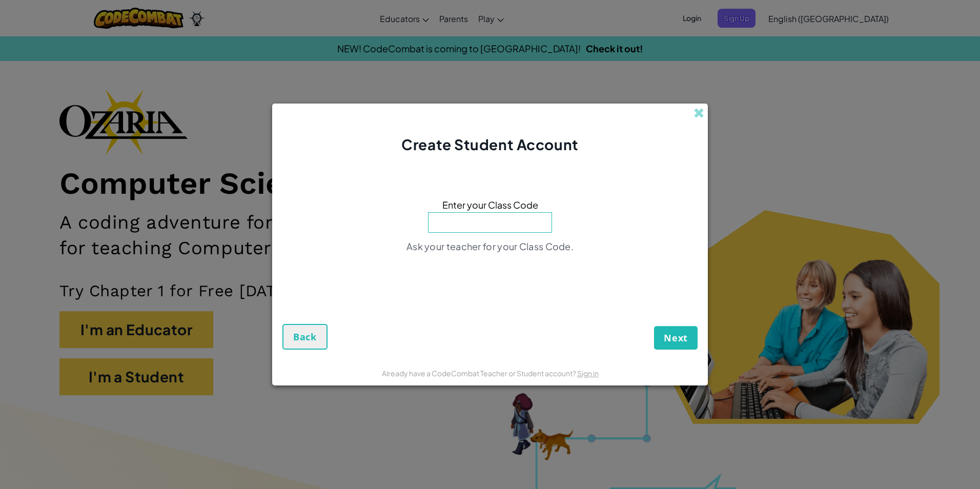 This screenshot has width=980, height=489. Describe the element at coordinates (490, 204) in the screenshot. I see `span: Enter your Class Code` at that location.